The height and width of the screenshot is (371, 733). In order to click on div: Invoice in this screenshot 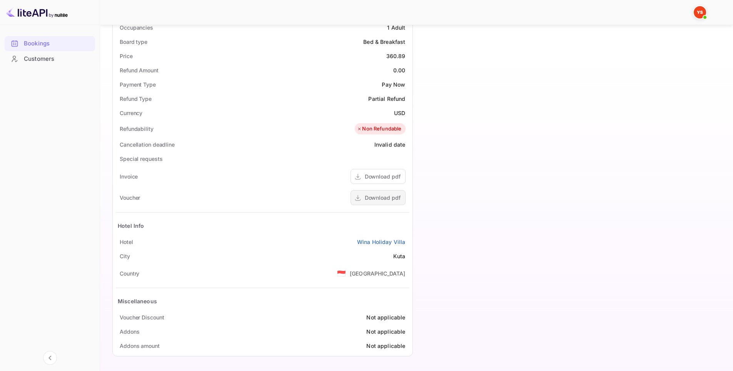, I will do `click(129, 176)`.